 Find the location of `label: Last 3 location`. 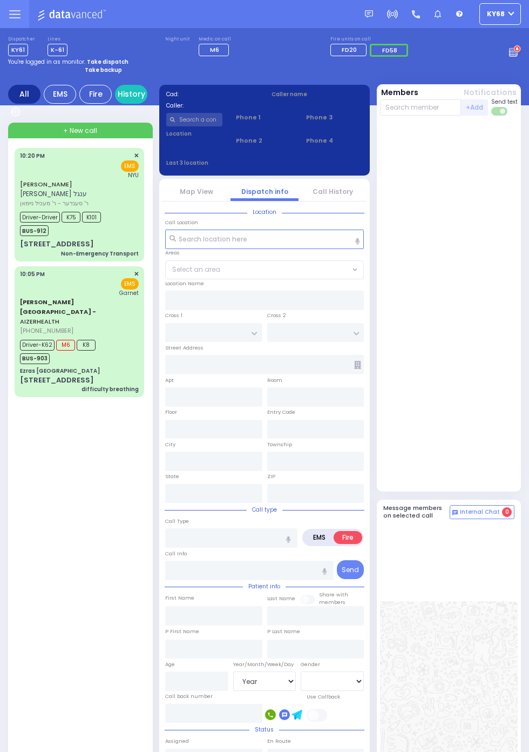

label: Last 3 location is located at coordinates (216, 163).